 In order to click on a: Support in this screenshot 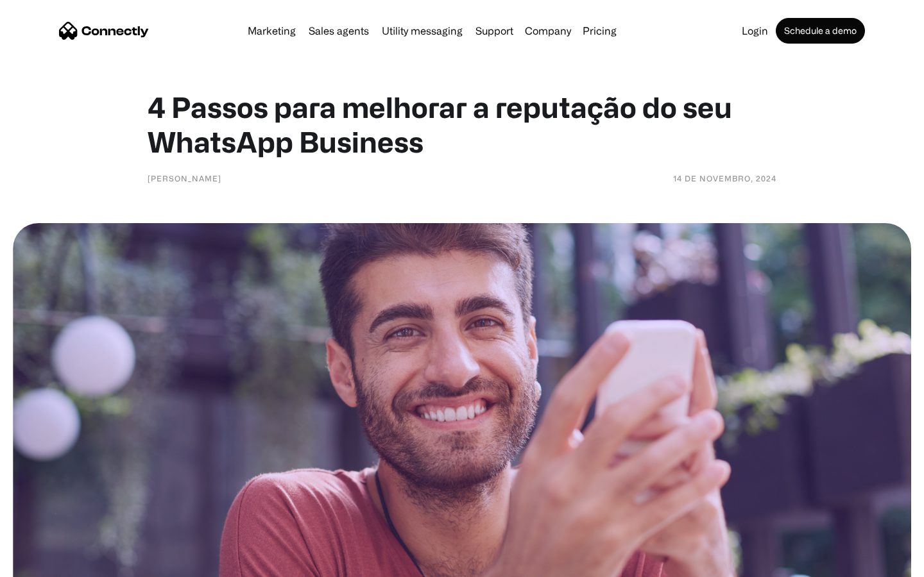, I will do `click(494, 31)`.